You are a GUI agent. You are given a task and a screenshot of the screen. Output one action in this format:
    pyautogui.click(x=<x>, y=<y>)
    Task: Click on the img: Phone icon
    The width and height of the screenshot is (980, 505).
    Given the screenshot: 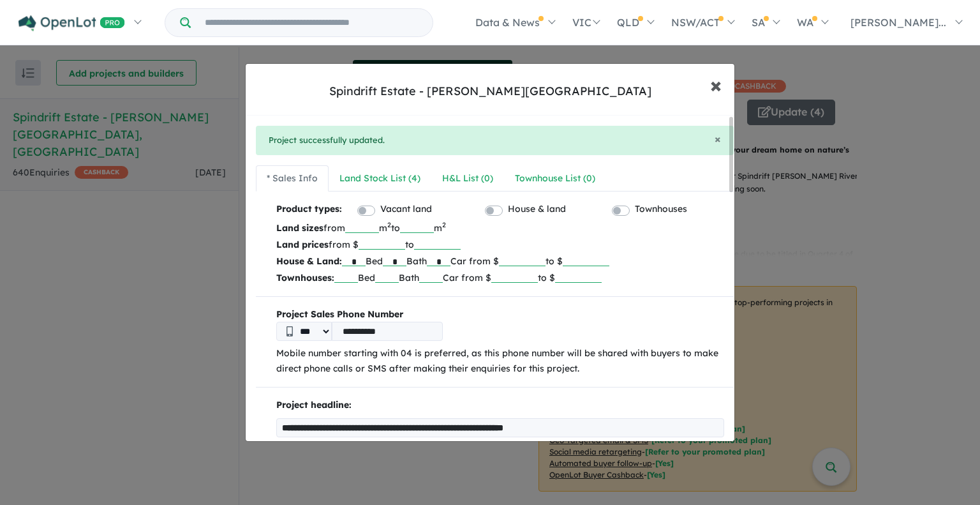 What is the action you would take?
    pyautogui.click(x=290, y=331)
    